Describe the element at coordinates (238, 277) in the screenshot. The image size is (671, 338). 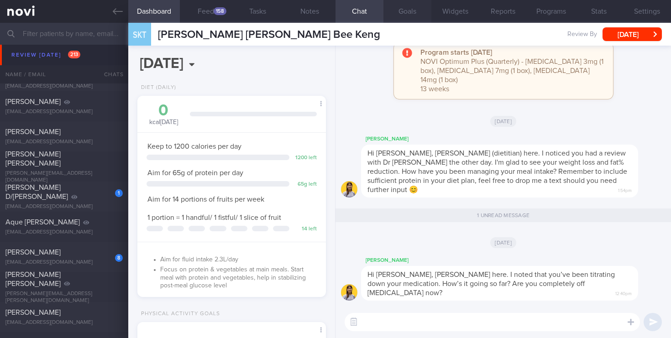
I see `li: Focus on protein & vegetables at main meals. Start meal with protein and vegetables, help in stab...` at that location.